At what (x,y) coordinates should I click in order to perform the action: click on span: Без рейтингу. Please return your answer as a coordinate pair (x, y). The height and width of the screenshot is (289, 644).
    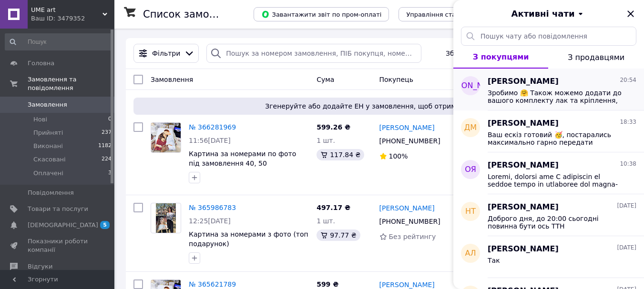
    Looking at the image, I should click on (412, 237).